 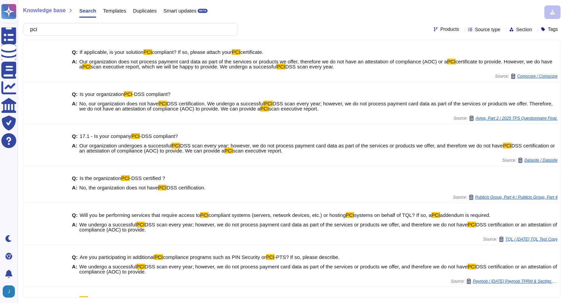 What do you see at coordinates (105, 136) in the screenshot?
I see `span: 17.1 - Is your company` at bounding box center [105, 136].